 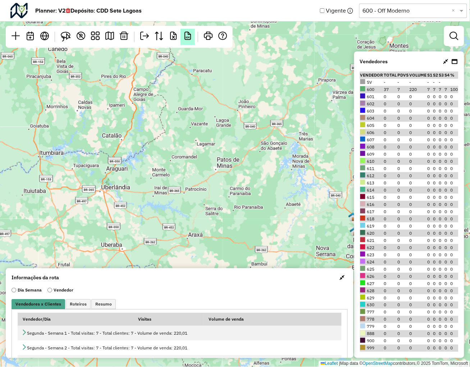 What do you see at coordinates (16, 37) in the screenshot?
I see `a: Iniciar novo planner` at bounding box center [16, 37].